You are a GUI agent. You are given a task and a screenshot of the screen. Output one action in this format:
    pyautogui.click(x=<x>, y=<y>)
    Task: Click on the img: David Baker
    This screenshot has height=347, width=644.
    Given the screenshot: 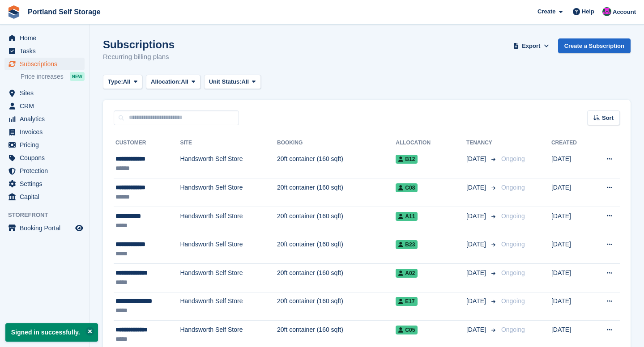 What is the action you would take?
    pyautogui.click(x=606, y=11)
    